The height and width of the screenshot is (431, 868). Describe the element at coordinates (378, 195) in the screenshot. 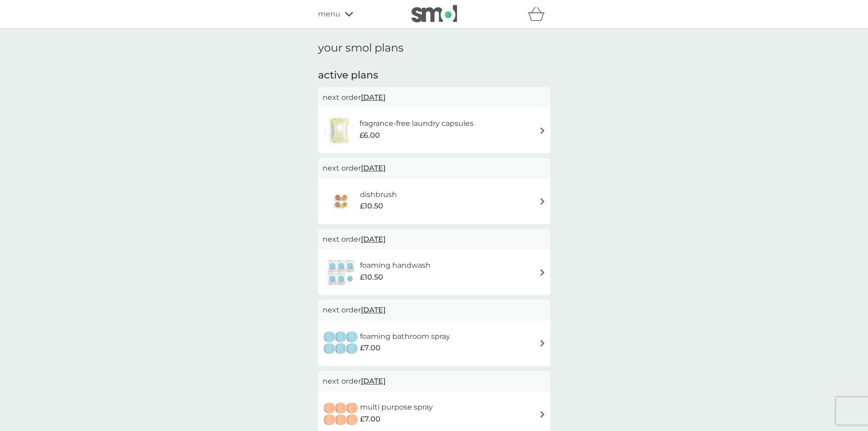

I see `h6: dishbrush` at that location.